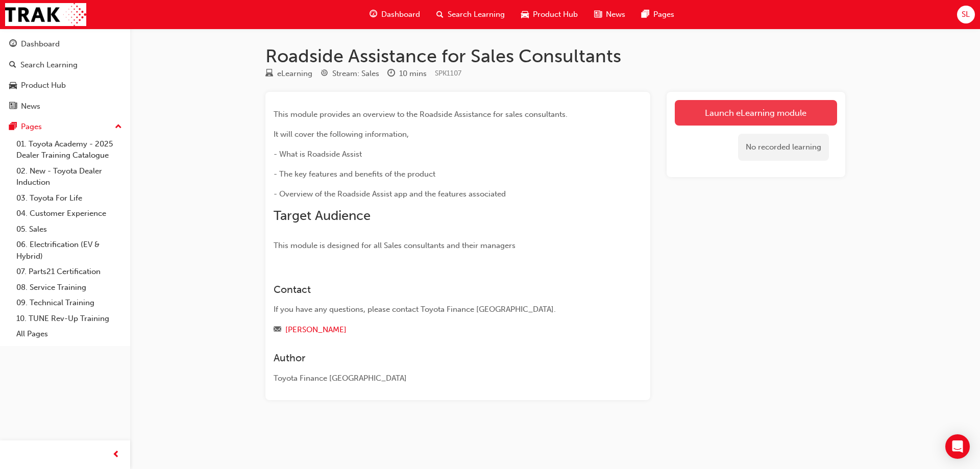 The width and height of the screenshot is (980, 469). What do you see at coordinates (555, 14) in the screenshot?
I see `span: Product Hub` at bounding box center [555, 14].